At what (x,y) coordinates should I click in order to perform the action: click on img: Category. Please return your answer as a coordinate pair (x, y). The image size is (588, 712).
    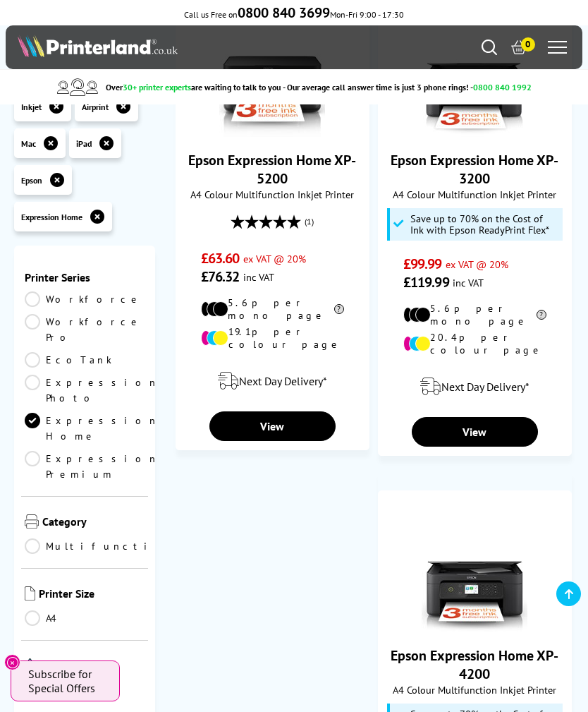
    Looking at the image, I should click on (32, 521).